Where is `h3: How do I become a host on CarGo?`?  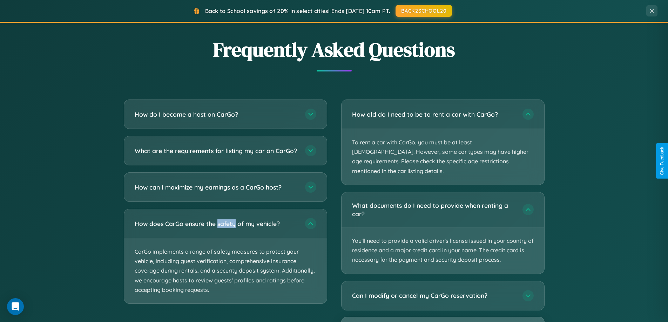
h3: How do I become a host on CarGo? is located at coordinates (216, 114).